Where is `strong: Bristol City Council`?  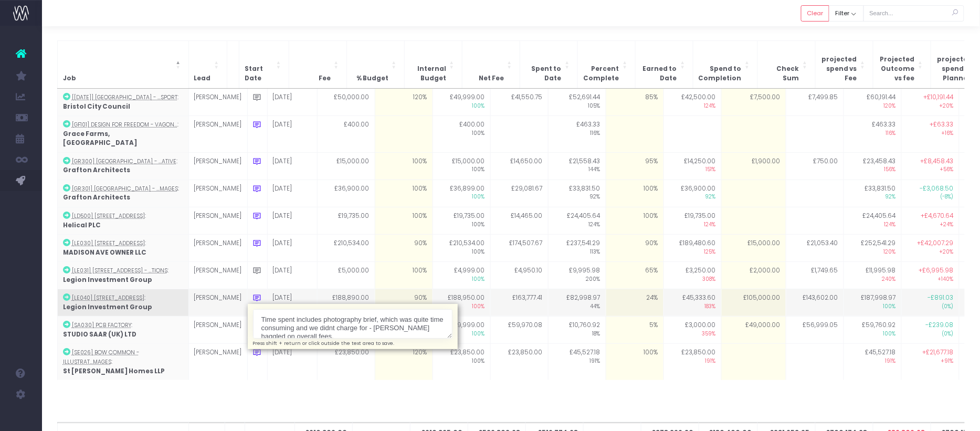
strong: Bristol City Council is located at coordinates (96, 106).